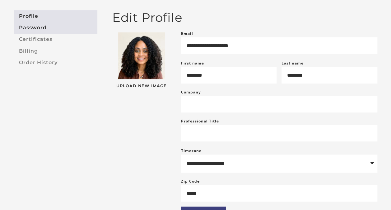  What do you see at coordinates (56, 16) in the screenshot?
I see `a: Profile` at bounding box center [56, 16].